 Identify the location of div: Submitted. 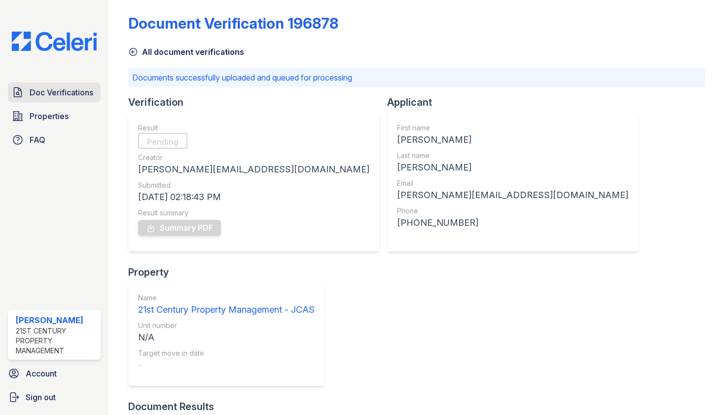
(254, 185).